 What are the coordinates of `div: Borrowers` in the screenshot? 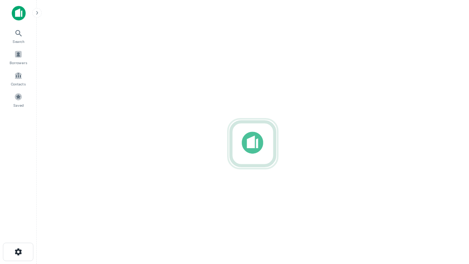 It's located at (18, 57).